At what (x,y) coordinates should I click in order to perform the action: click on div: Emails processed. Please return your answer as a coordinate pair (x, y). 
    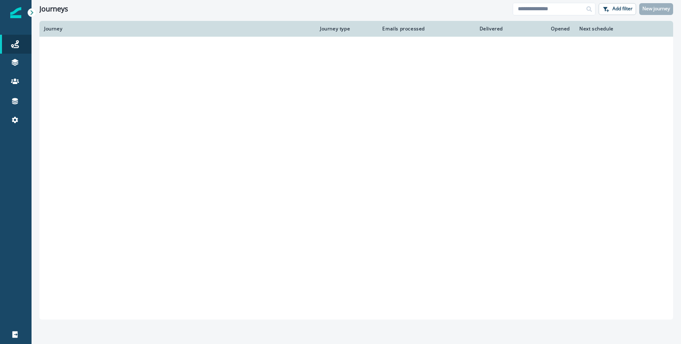
    Looking at the image, I should click on (402, 29).